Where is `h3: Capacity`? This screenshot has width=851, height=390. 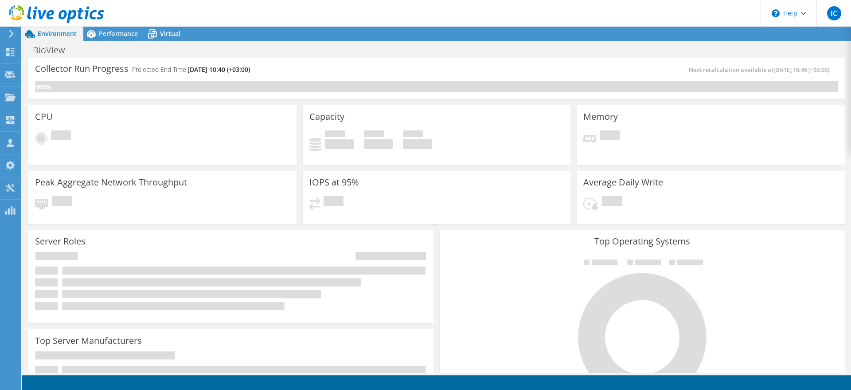
h3: Capacity is located at coordinates (327, 117).